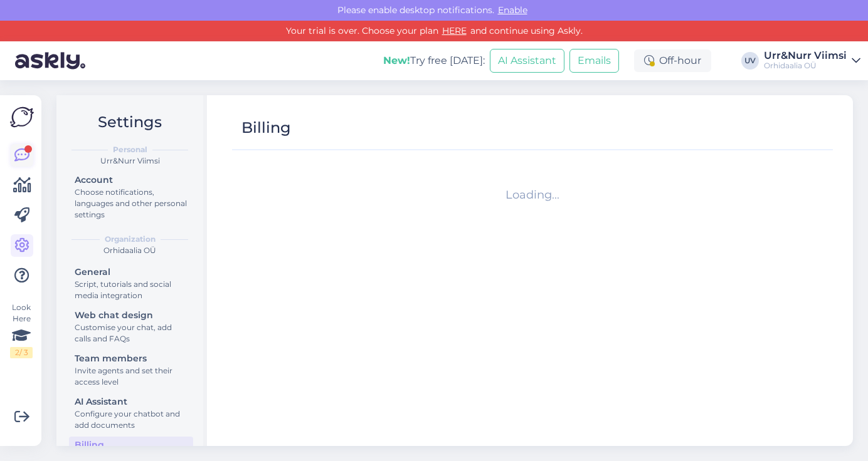 The height and width of the screenshot is (461, 868). I want to click on div: 2 / 3, so click(22, 353).